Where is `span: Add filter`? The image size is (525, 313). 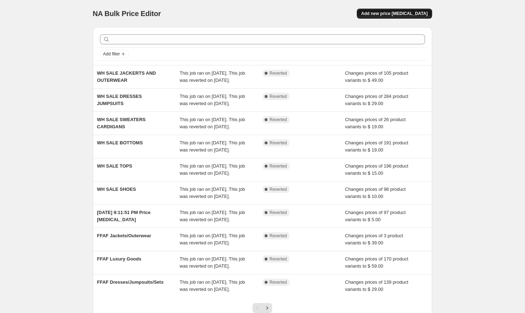
span: Add filter is located at coordinates (111, 54).